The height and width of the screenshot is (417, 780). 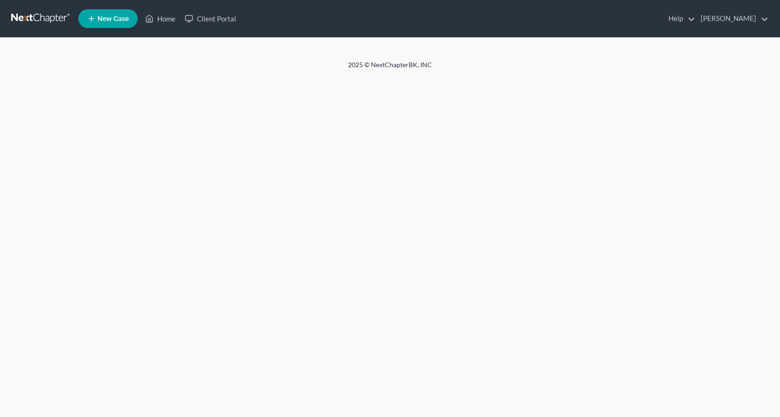 What do you see at coordinates (160, 19) in the screenshot?
I see `a: Home` at bounding box center [160, 19].